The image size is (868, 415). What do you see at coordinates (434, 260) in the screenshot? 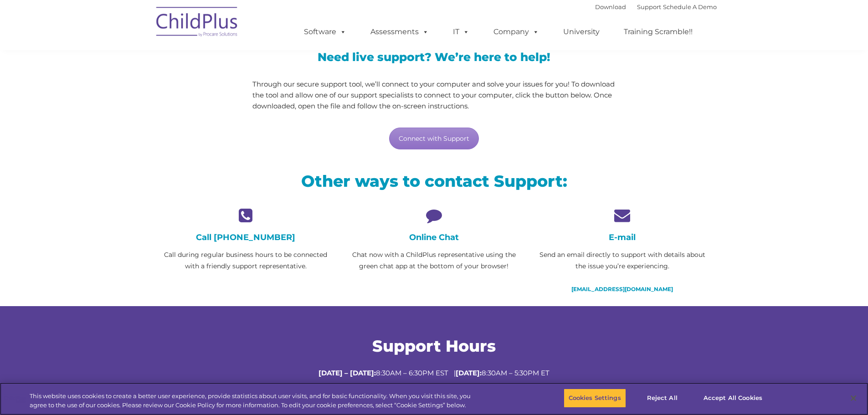
I see `p: Chat now with a ChildPlus representative using the green chat app at the bottom of your browser!` at bounding box center [434, 260].